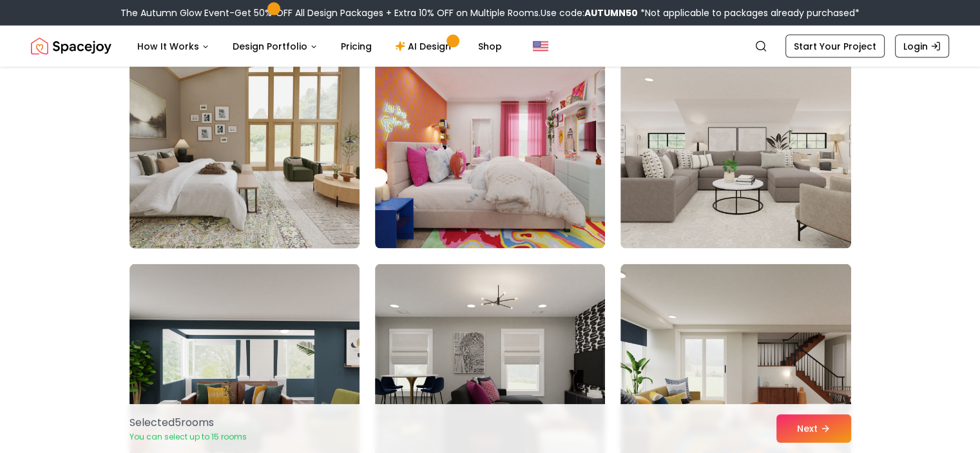  What do you see at coordinates (835, 46) in the screenshot?
I see `a: Start Your Project` at bounding box center [835, 46].